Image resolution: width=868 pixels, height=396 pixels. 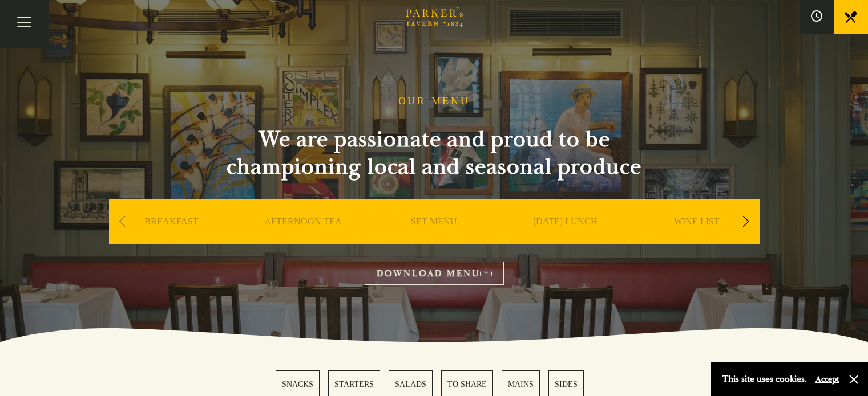 What do you see at coordinates (696, 239) in the screenshot?
I see `div: 5 / 9` at bounding box center [696, 239].